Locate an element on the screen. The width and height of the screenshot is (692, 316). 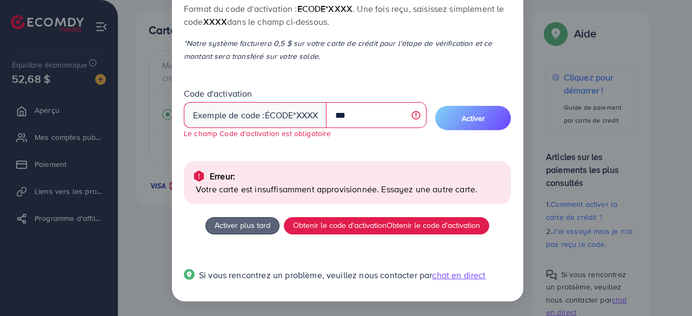
font: Activer is located at coordinates (473, 118).